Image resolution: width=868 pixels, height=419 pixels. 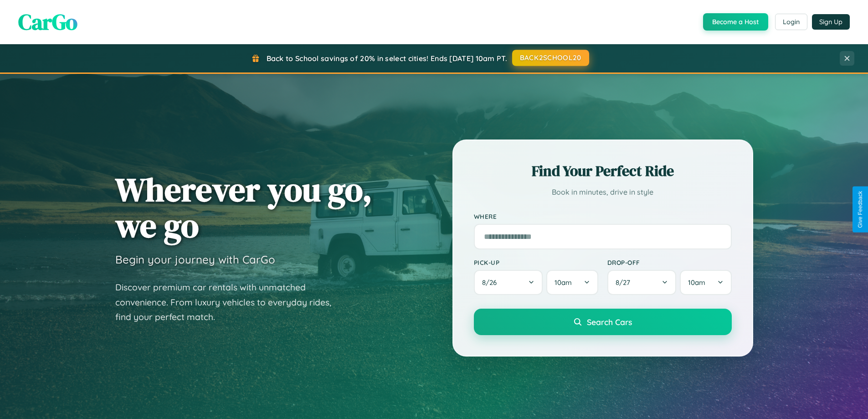 What do you see at coordinates (509, 282) in the screenshot?
I see `button: 8/26` at bounding box center [509, 282].